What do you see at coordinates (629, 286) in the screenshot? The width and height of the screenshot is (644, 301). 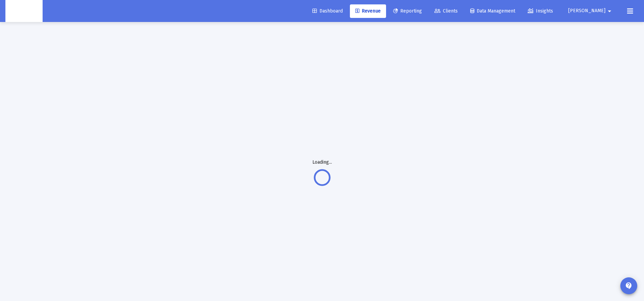 I see `mat-icon: contact_support` at bounding box center [629, 286].